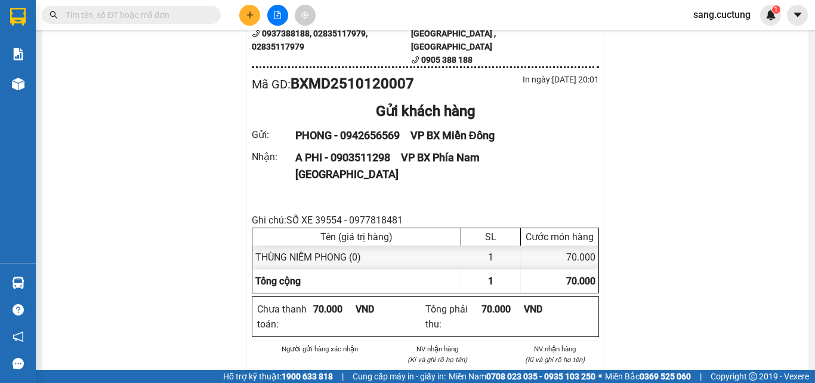  Describe the element at coordinates (771, 15) in the screenshot. I see `img: icon-new-feature` at that location.